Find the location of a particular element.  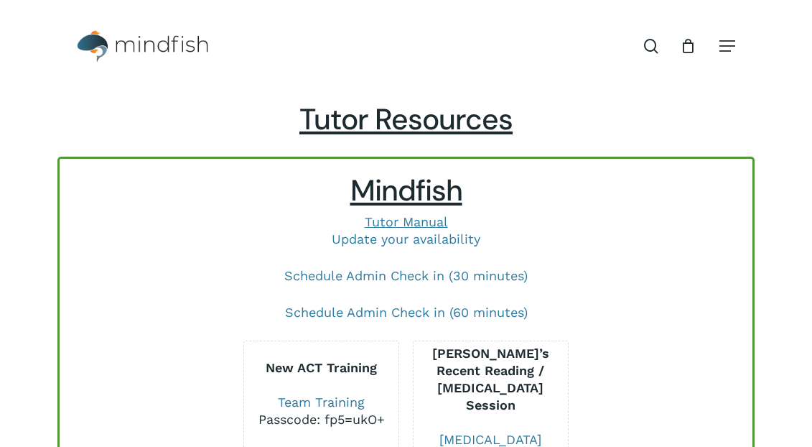

b: New ACT Training is located at coordinates (321, 367).